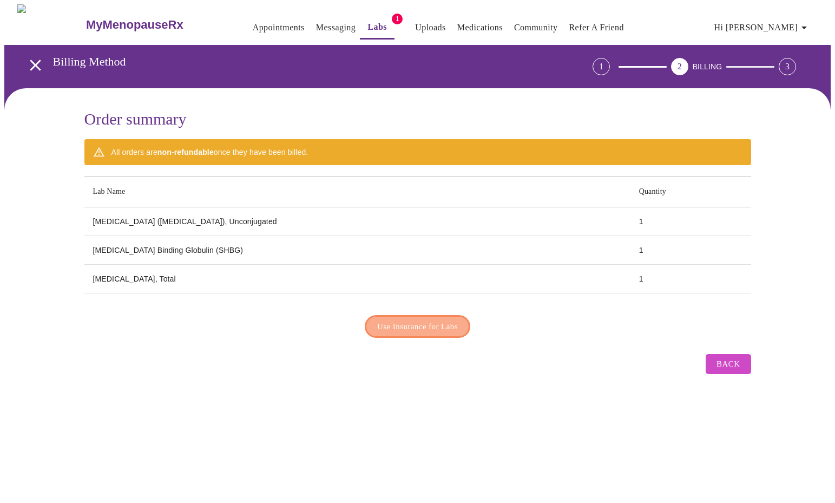 This screenshot has width=835, height=503. I want to click on div: 2, so click(679, 67).